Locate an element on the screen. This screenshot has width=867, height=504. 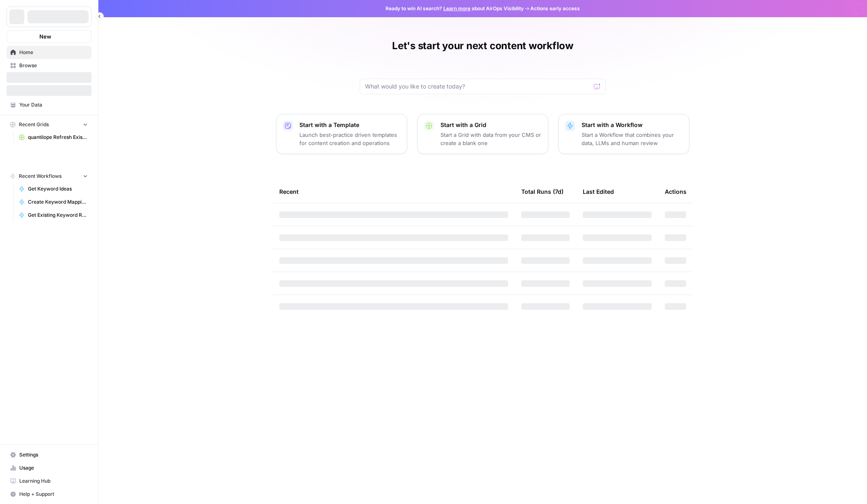
a: Learn more is located at coordinates (457, 9).